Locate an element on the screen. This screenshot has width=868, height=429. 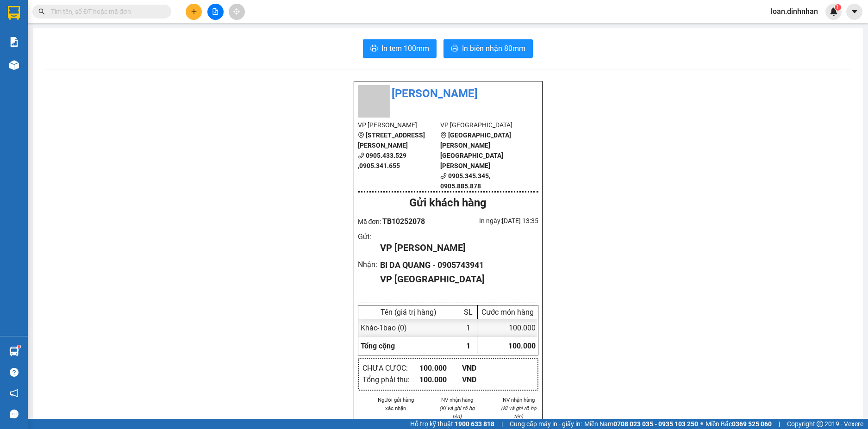
b: 0905.345.345, 0905.885.878 is located at coordinates (465, 181).